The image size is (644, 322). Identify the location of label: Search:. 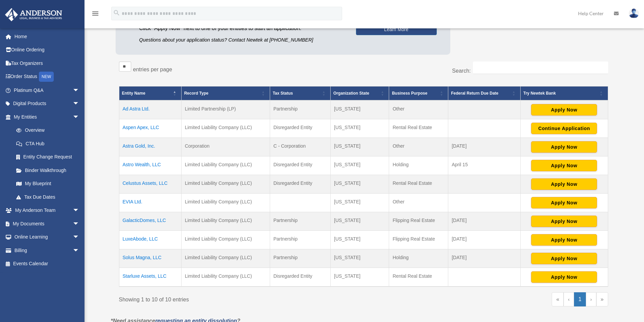
(461, 70).